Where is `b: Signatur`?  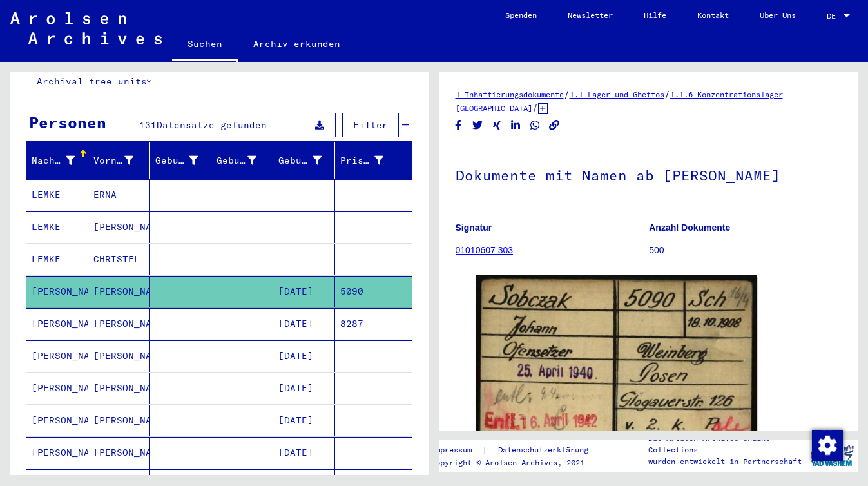
b: Signatur is located at coordinates (474, 228).